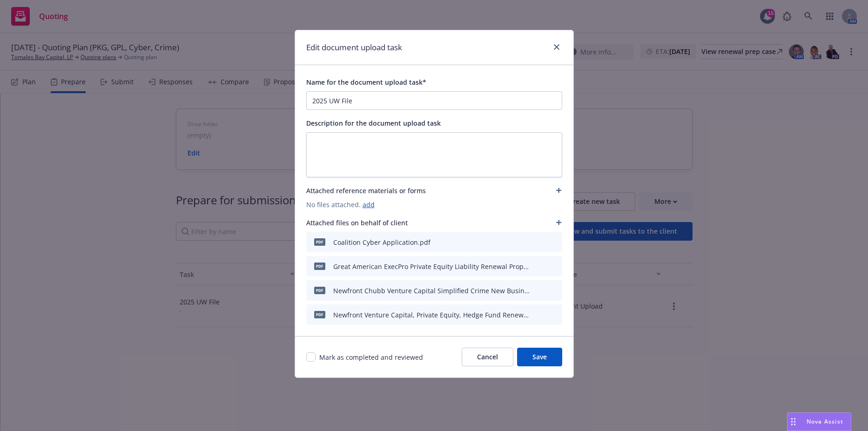 This screenshot has height=431, width=868. What do you see at coordinates (366, 82) in the screenshot?
I see `span: Name for the document upload task*` at bounding box center [366, 82].